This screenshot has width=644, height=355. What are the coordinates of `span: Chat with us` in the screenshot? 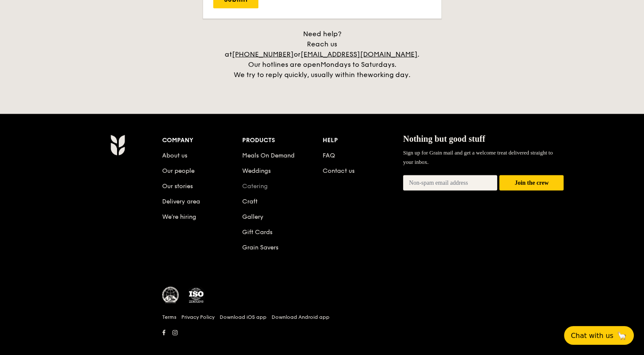 It's located at (592, 336).